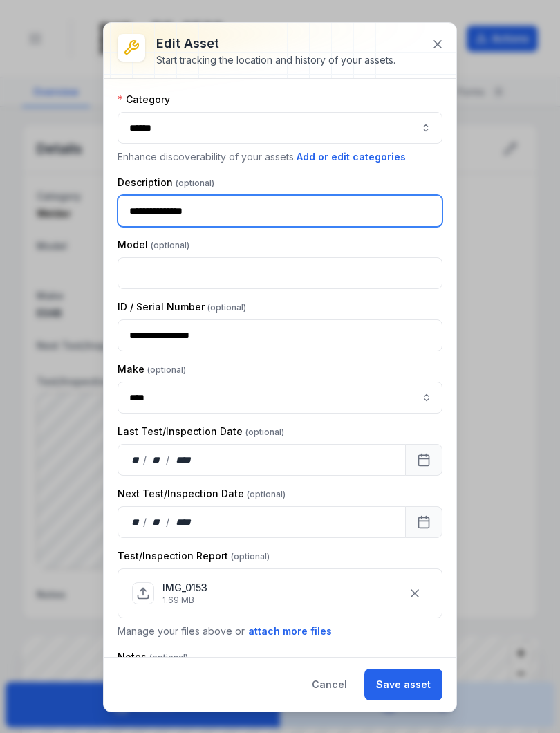  What do you see at coordinates (182, 307) in the screenshot?
I see `label: ID / Serial Number` at bounding box center [182, 307].